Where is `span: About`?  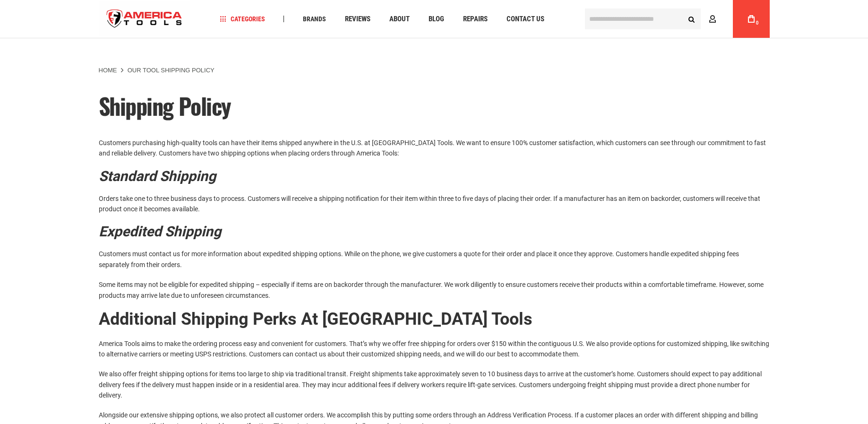
span: About is located at coordinates (400, 19).